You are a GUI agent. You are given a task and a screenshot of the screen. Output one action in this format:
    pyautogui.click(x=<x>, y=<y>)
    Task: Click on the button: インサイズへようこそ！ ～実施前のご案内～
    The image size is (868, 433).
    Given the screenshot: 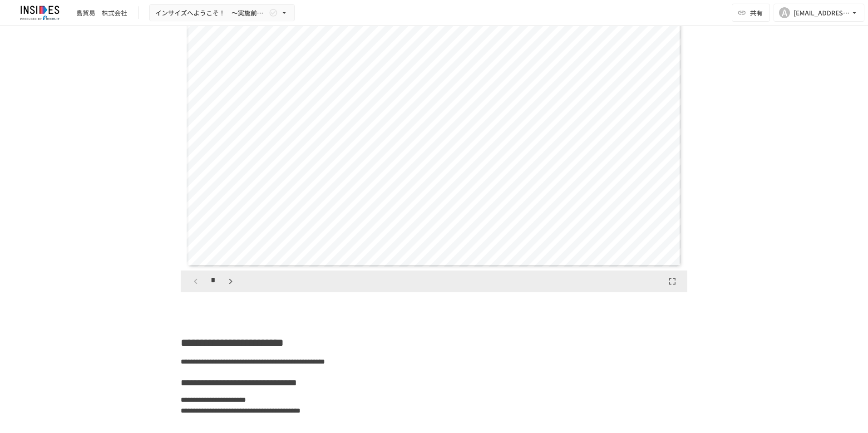 What is the action you would take?
    pyautogui.click(x=222, y=13)
    